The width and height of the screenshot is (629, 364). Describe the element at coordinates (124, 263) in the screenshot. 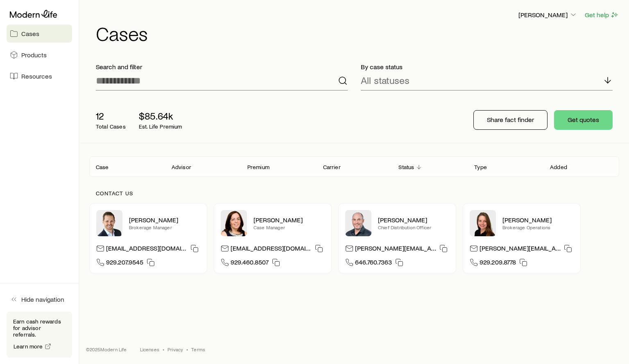

I see `span: 929.207.9545` at that location.